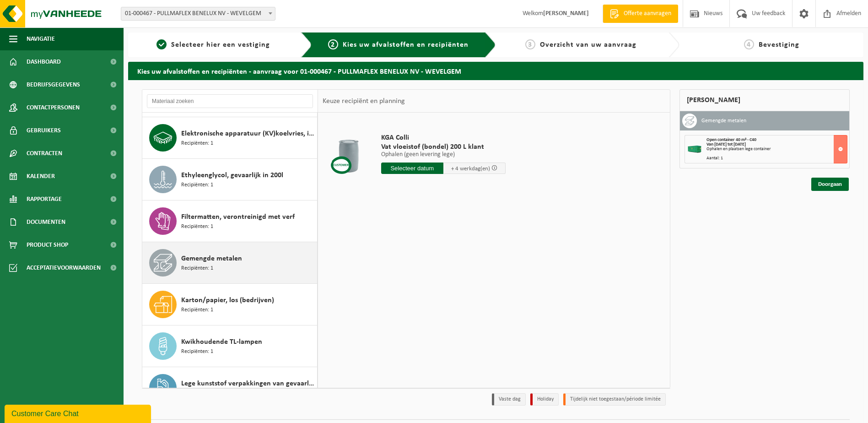 The image size is (868, 423). Describe the element at coordinates (614, 399) in the screenshot. I see `li: Tijdelijk niet toegestaan/période limitée` at that location.